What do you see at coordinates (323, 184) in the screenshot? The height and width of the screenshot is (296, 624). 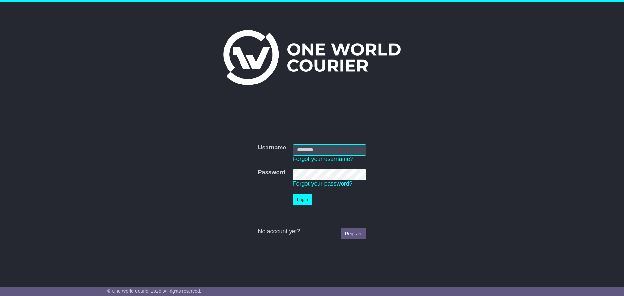 I see `a: Forgot your password?` at bounding box center [323, 184].